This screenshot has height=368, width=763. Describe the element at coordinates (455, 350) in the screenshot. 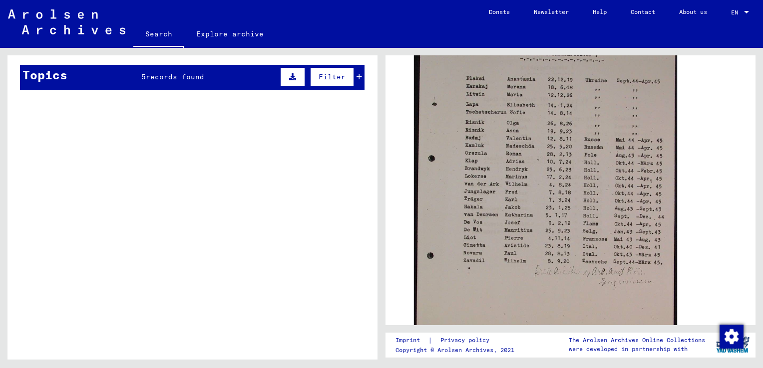

I see `p: Copyright © Arolsen Archives, 2021` at that location.